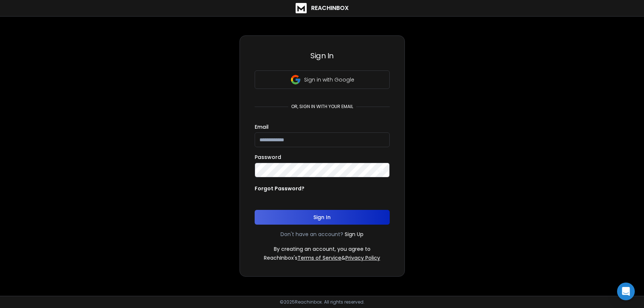 This screenshot has width=644, height=308. Describe the element at coordinates (330, 8) in the screenshot. I see `h1: ReachInbox` at that location.